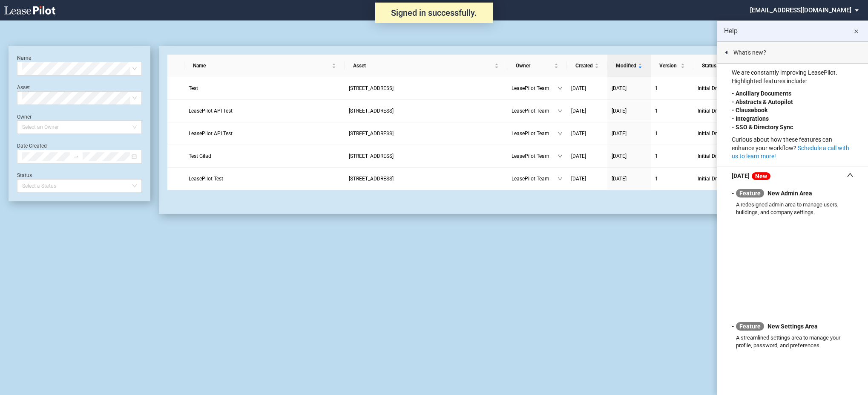 Image resolution: width=868 pixels, height=395 pixels. I want to click on div: Signed in successfully., so click(434, 13).